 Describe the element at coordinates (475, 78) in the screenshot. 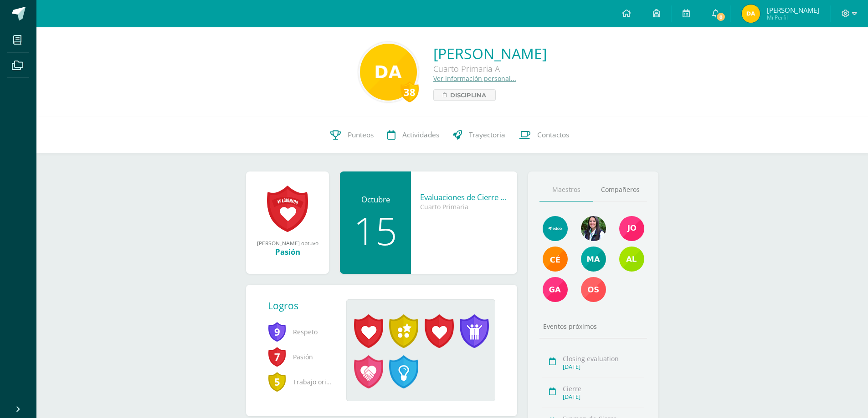

I see `a: Ver información personal...` at that location.